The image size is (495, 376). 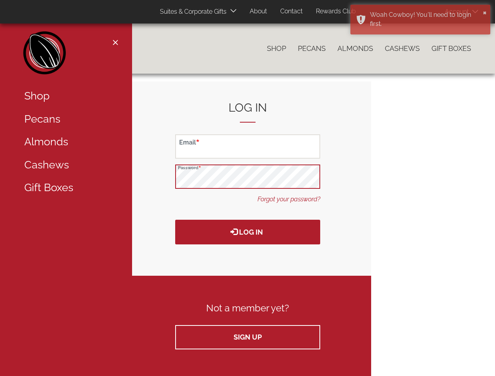 I want to click on a: About, so click(x=258, y=11).